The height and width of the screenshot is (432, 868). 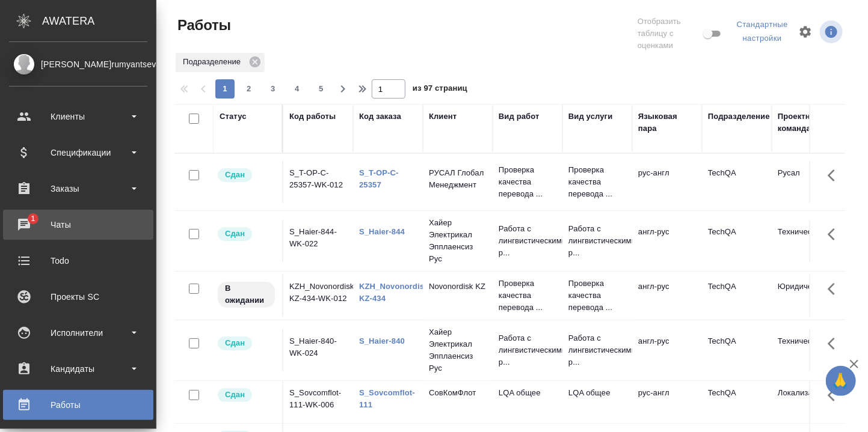 What do you see at coordinates (297, 89) in the screenshot?
I see `button: 4` at bounding box center [297, 89].